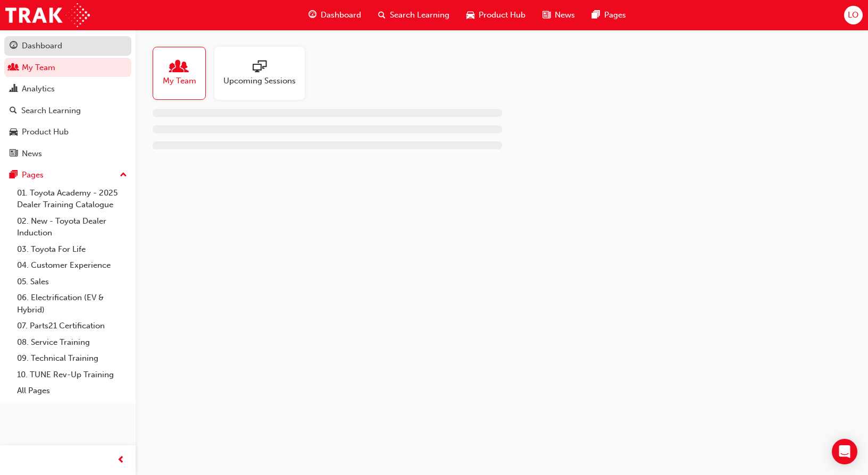 The height and width of the screenshot is (475, 868). I want to click on a: 05. Sales, so click(71, 282).